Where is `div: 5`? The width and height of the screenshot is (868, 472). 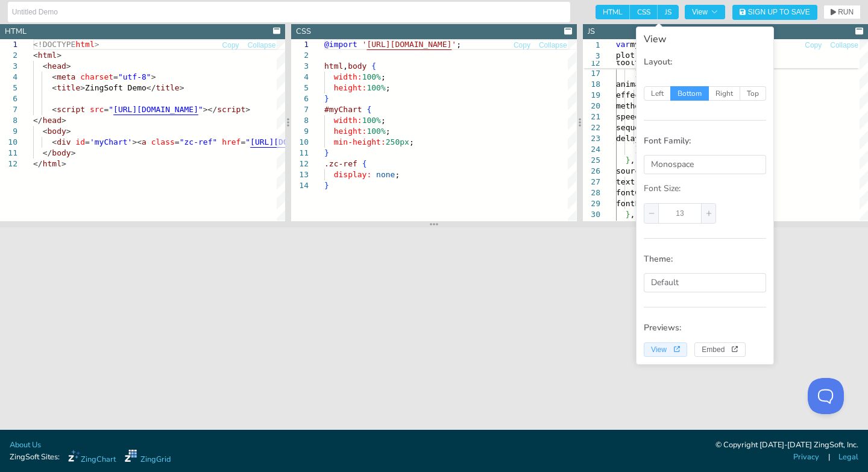 div: 5 is located at coordinates (300, 88).